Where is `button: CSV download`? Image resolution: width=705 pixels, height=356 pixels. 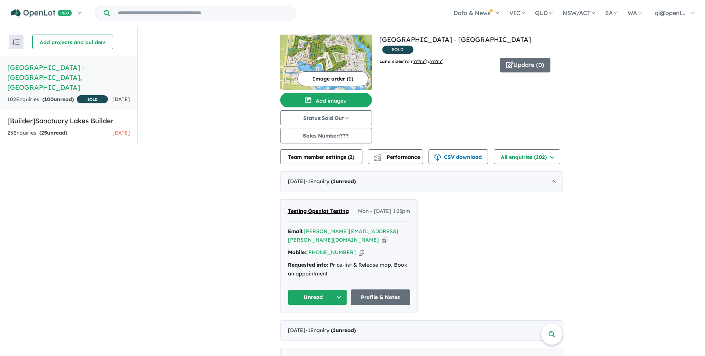 button: CSV download is located at coordinates (458, 156).